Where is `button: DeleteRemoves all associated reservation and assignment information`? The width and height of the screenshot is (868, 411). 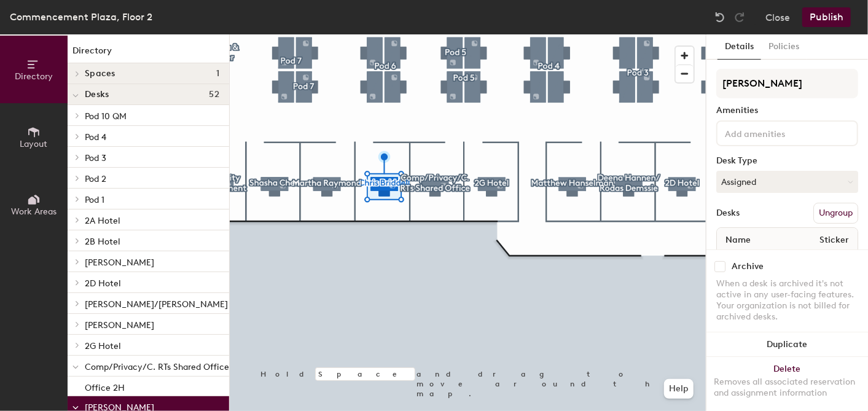 button: DeleteRemoves all associated reservation and assignment information is located at coordinates (787, 384).